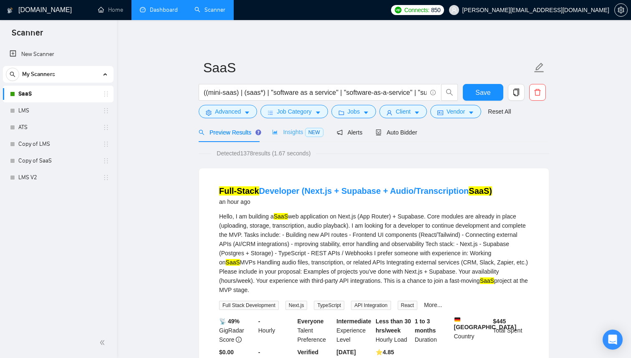 The width and height of the screenshot is (631, 358). Describe the element at coordinates (310, 321) in the screenshot. I see `b: Everyone` at that location.